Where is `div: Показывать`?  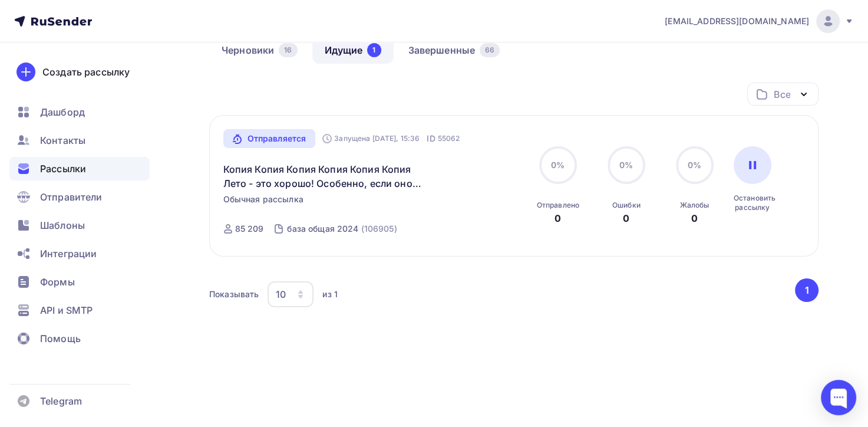 div: Показывать is located at coordinates (234, 295).